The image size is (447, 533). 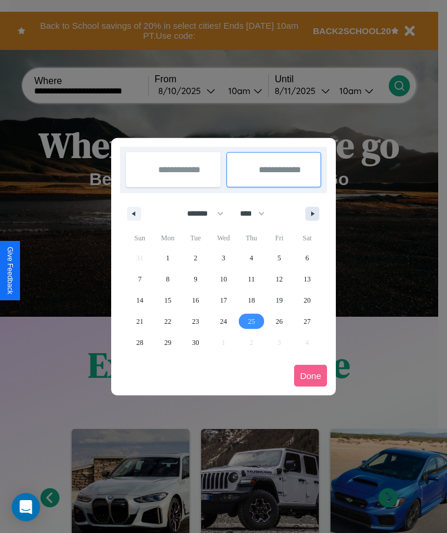 What do you see at coordinates (196, 300) in the screenshot?
I see `span: 16` at bounding box center [196, 300].